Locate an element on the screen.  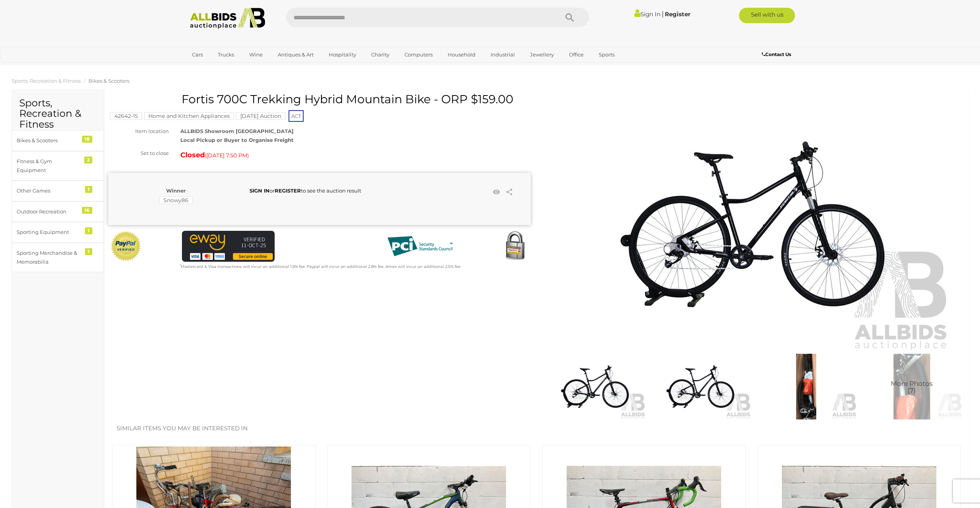
a: Fitness & Gym Equipment 2 is located at coordinates (58, 166).